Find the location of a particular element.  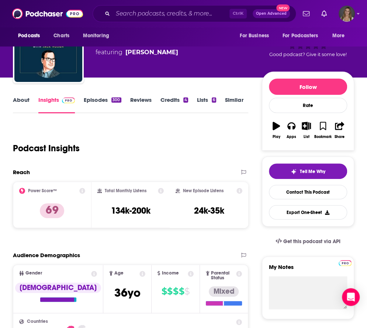

img: User Profile is located at coordinates (347, 14).